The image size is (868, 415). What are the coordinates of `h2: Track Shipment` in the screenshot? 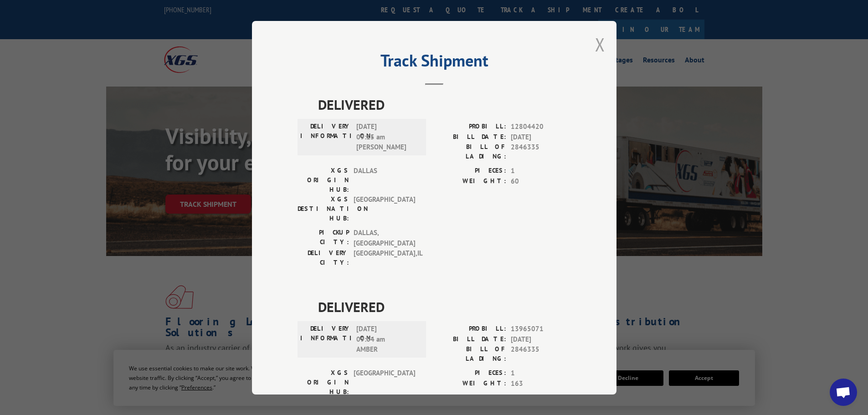 It's located at (434, 63).